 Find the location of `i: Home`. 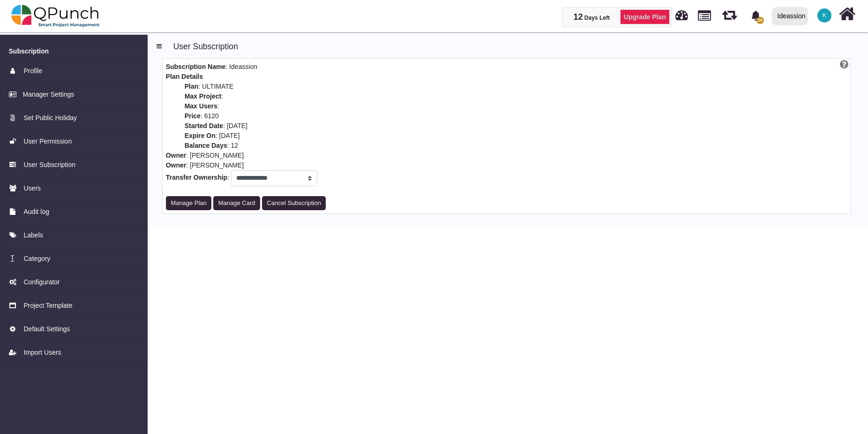

i: Home is located at coordinates (847, 14).